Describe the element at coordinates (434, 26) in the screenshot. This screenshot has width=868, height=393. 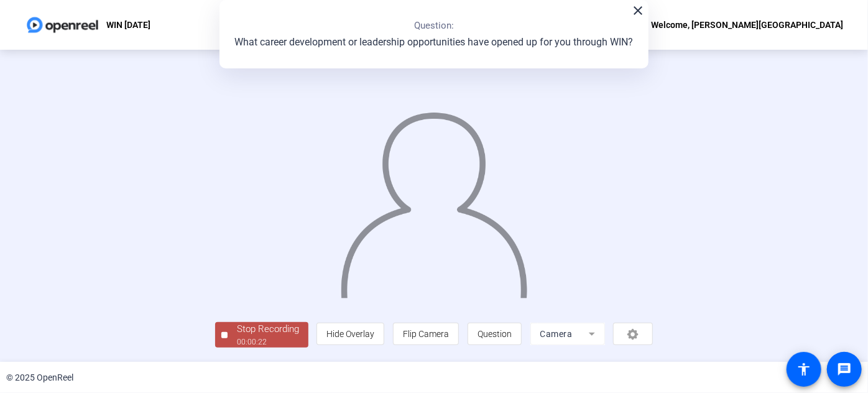
I see `p: Question:` at that location.